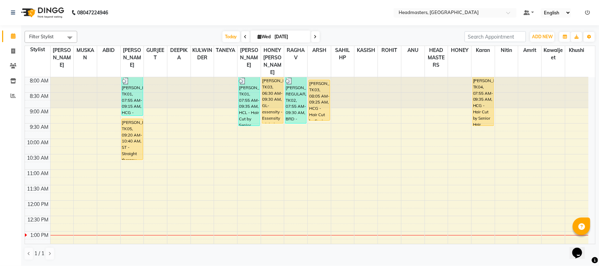  I want to click on div: 9:30 AM, so click(39, 127).